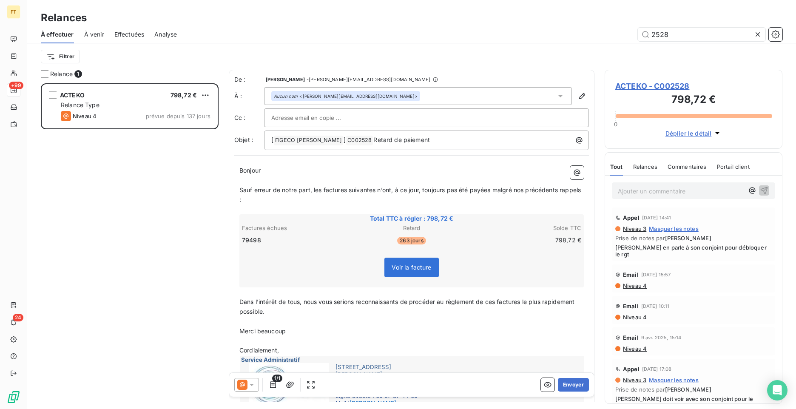 The width and height of the screenshot is (796, 409). What do you see at coordinates (277, 378) in the screenshot?
I see `span: 1/1` at bounding box center [277, 378].